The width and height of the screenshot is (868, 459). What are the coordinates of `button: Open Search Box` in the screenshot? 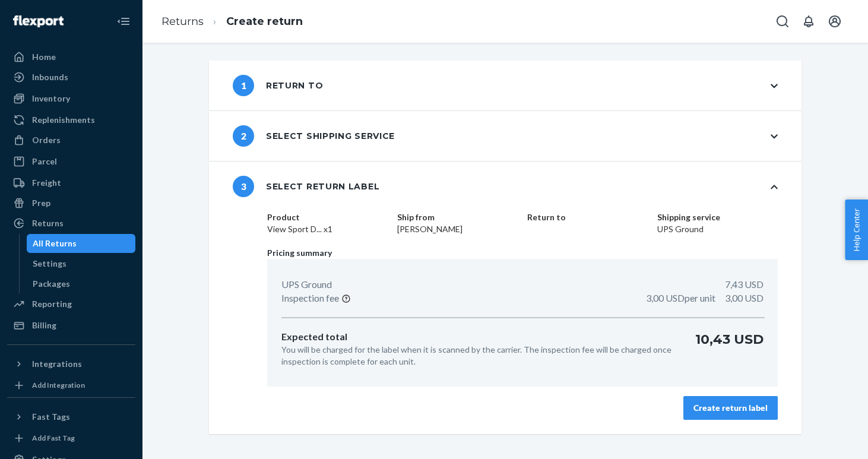 It's located at (782, 22).